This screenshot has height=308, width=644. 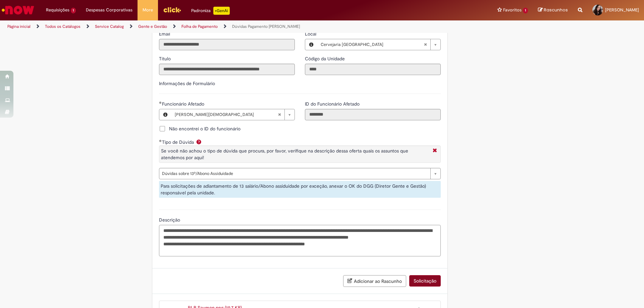 What do you see at coordinates (284, 154) in the screenshot?
I see `span: Se você não achou o tipo de dúvida que procura, por favor, verifique na descrição dessa oferta qu...` at bounding box center [284, 154].